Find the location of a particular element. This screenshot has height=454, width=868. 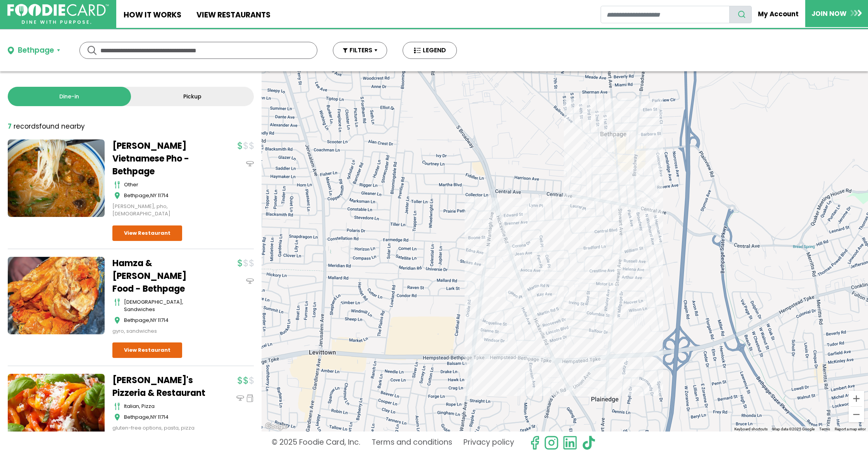

button: search is located at coordinates (740, 14).